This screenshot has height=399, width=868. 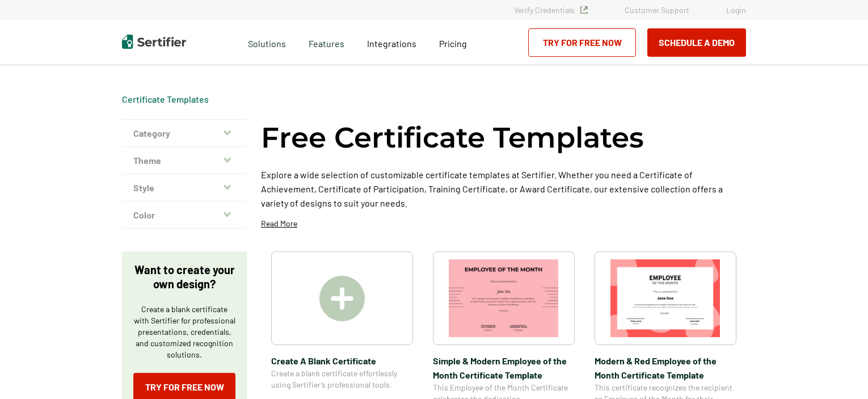 What do you see at coordinates (391, 44) in the screenshot?
I see `span: Integrations` at bounding box center [391, 44].